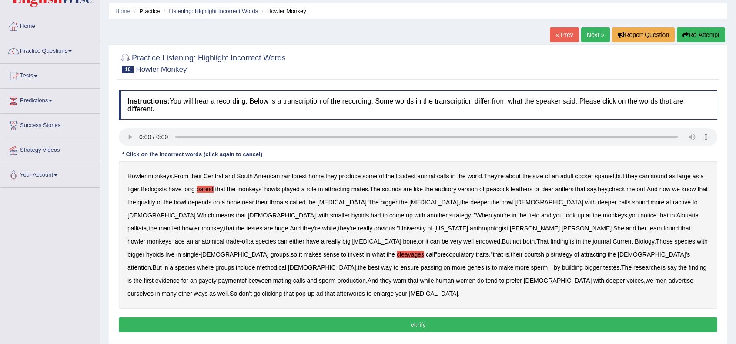  I want to click on b: cleavages, so click(410, 254).